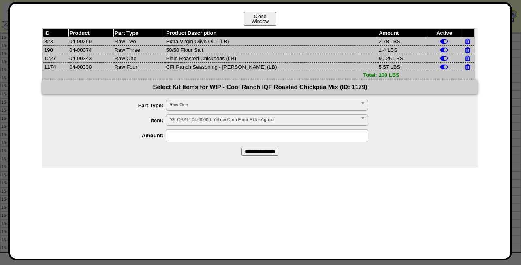 The width and height of the screenshot is (521, 265). Describe the element at coordinates (259, 87) in the screenshot. I see `div: Select Kit Items for WIP - Cool Ranch IQF Roasted Chickpea Mix (ID: 1179)` at that location.